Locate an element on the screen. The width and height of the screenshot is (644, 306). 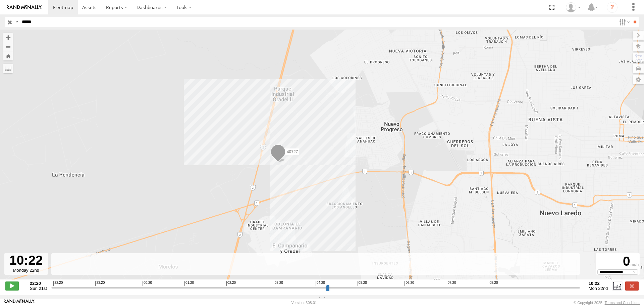
button: Zoom in is located at coordinates (8, 37).